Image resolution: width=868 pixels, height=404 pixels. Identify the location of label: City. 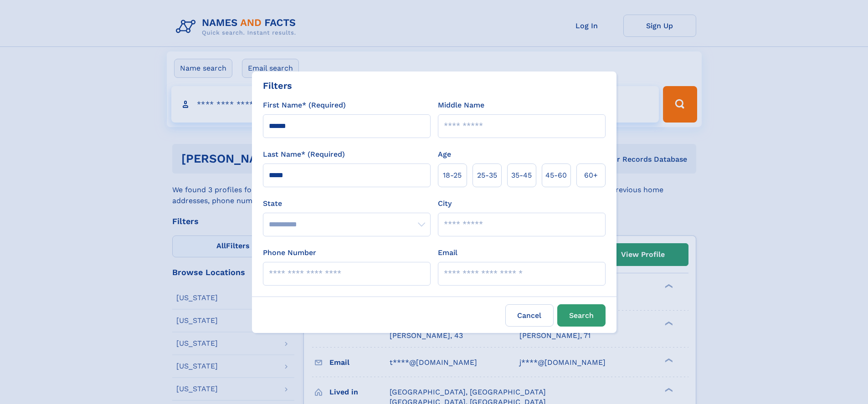
(444, 203).